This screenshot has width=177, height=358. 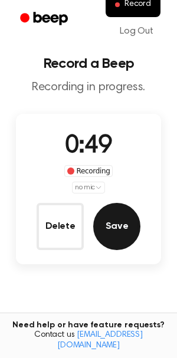 What do you see at coordinates (88, 171) in the screenshot?
I see `div: Recording` at bounding box center [88, 171].